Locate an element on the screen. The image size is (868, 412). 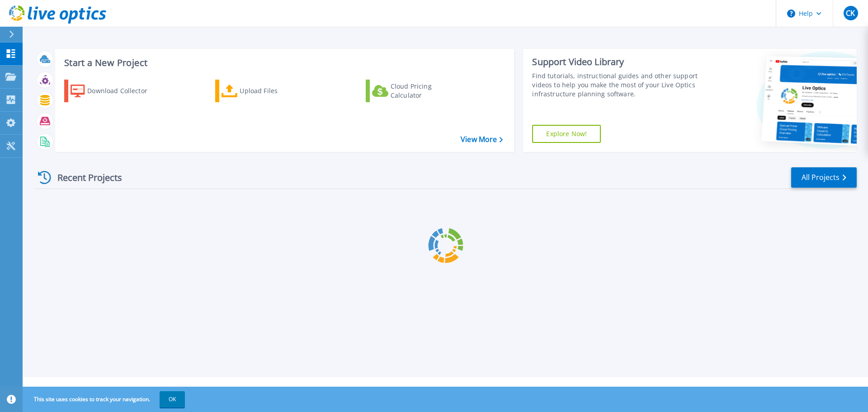
span: This site uses cookies to track your navigation. is located at coordinates (105, 399).